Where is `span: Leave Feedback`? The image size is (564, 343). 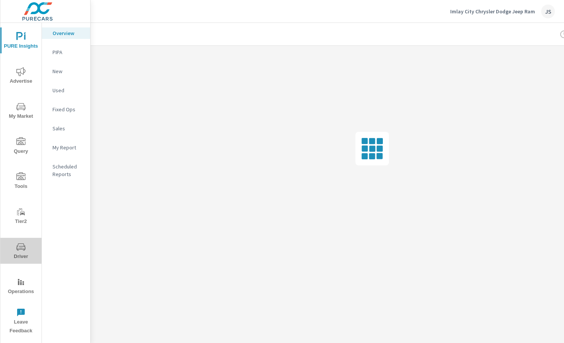 span: Leave Feedback is located at coordinates (21, 321).